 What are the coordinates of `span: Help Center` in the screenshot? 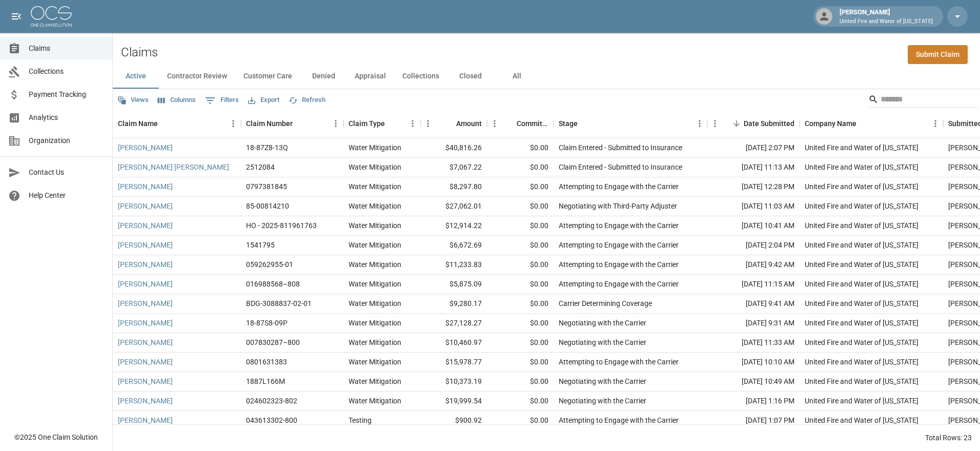 It's located at (66, 196).